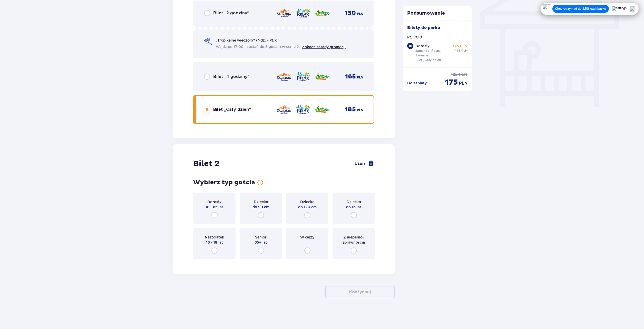 The height and width of the screenshot is (329, 644). I want to click on p: Podsumowanie, so click(437, 13).